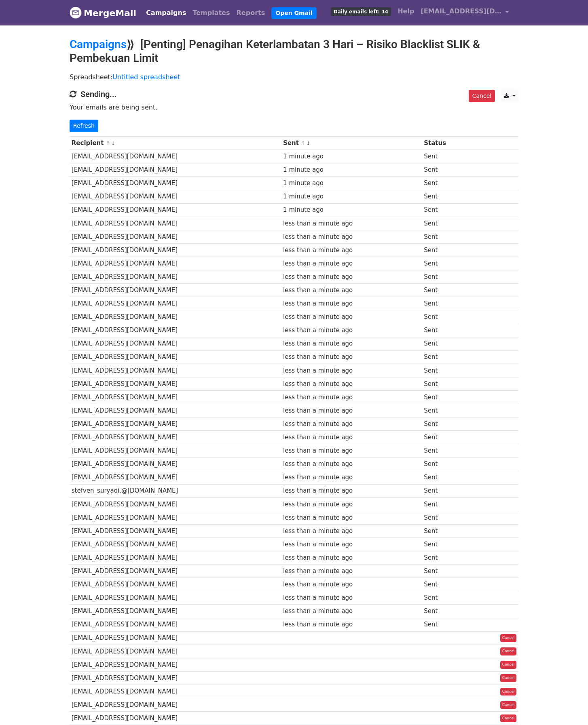 The height and width of the screenshot is (725, 588). Describe the element at coordinates (294, 51) in the screenshot. I see `h2: ⟫ [Penting] Penagihan Keterlambatan 3 Hari – Risiko Blacklist SLIK & Pembekuan Limit` at that location.